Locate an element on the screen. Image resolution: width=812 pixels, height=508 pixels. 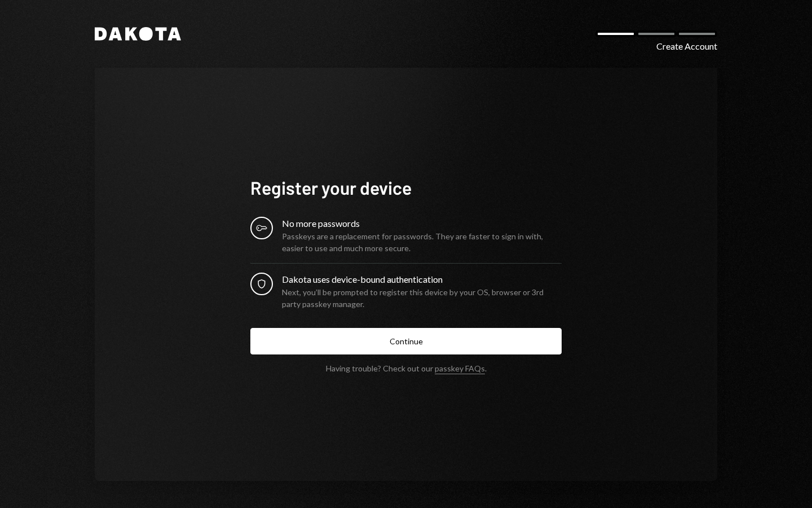
div: Dakota uses device-bound authentication is located at coordinates (422, 280).